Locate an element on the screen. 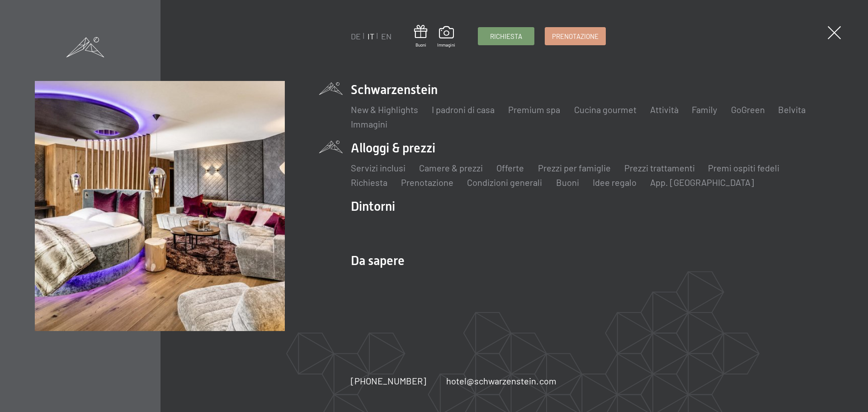 Image resolution: width=868 pixels, height=412 pixels. a: Servizi inclusi is located at coordinates (378, 168).